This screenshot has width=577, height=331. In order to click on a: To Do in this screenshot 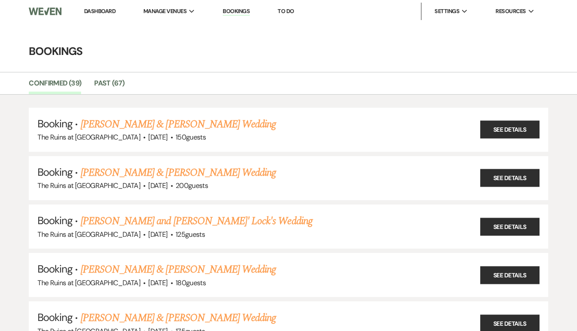, I will do `click(286, 11)`.